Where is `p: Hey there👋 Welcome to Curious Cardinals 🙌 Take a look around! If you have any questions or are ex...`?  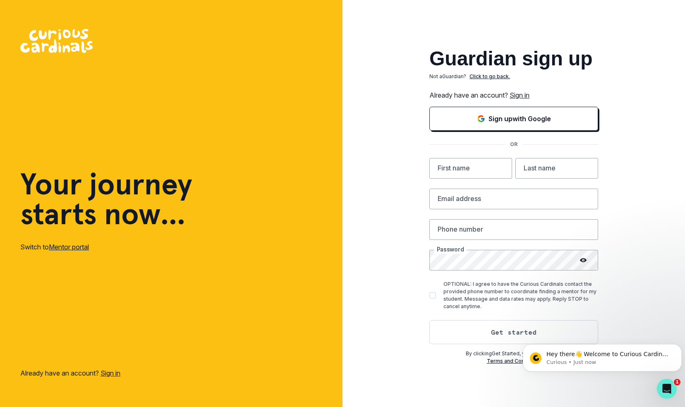 p: Hey there👋 Welcome to Curious Cardinals 🙌 Take a look around! If you have any questions or are ex... is located at coordinates (89, 28).